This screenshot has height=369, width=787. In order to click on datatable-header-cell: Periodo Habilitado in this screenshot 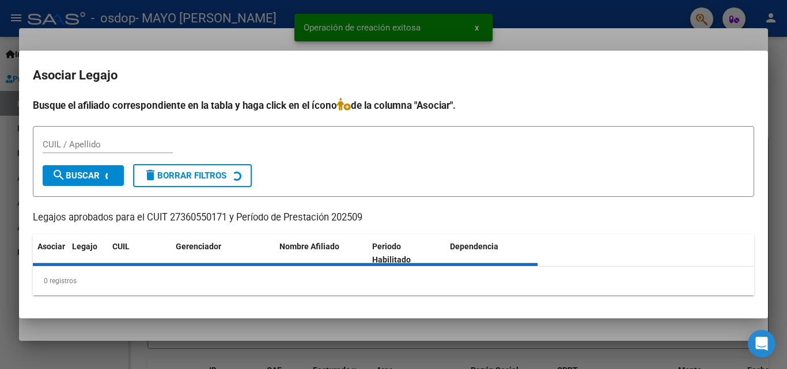, I will do `click(406, 253)`.